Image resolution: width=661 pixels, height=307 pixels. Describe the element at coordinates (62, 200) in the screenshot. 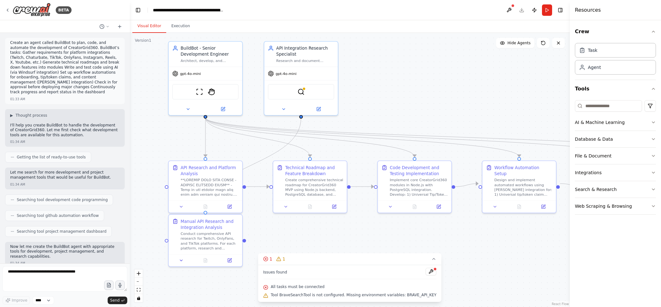

I see `span: Searching tool development code programming` at that location.